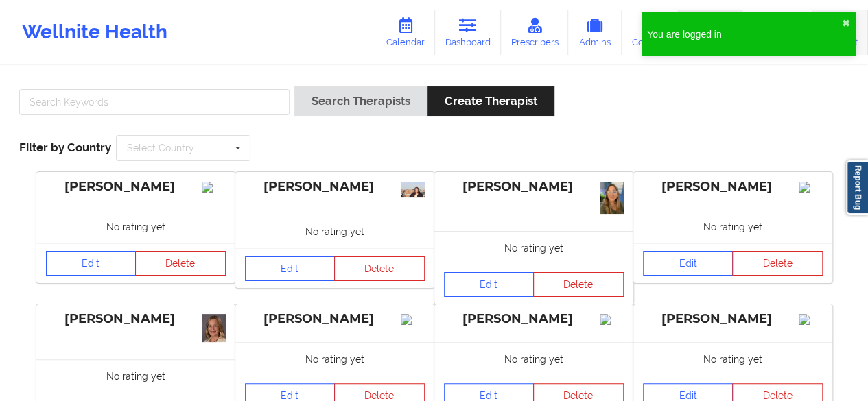  I want to click on input: Search Keywords, so click(154, 102).